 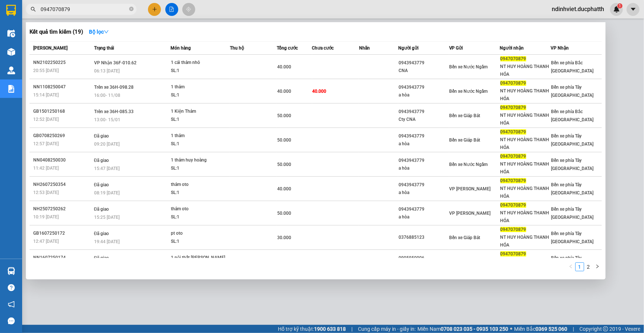 What do you see at coordinates (199, 209) in the screenshot?
I see `div: thảm oto` at bounding box center [199, 209].